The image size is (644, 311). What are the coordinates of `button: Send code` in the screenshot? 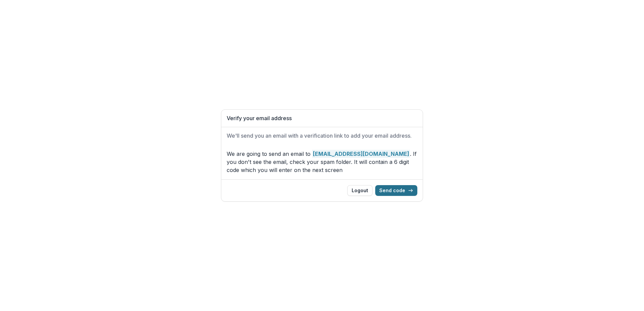 It's located at (396, 191).